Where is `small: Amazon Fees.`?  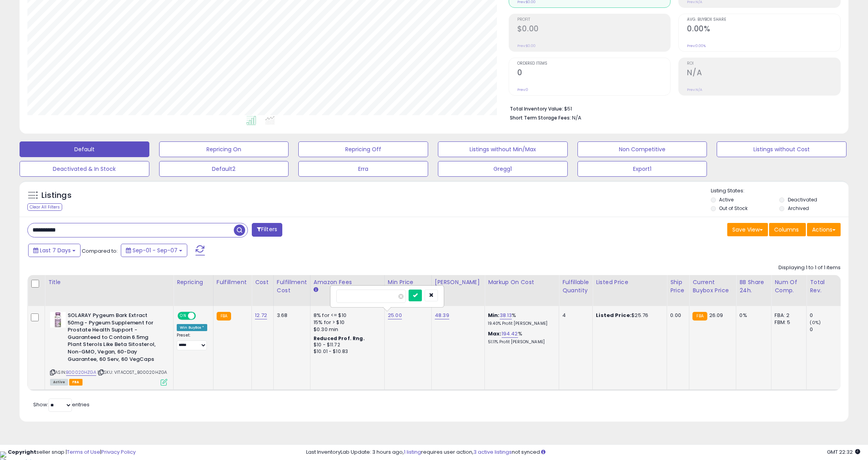
small: Amazon Fees. is located at coordinates (316, 290).